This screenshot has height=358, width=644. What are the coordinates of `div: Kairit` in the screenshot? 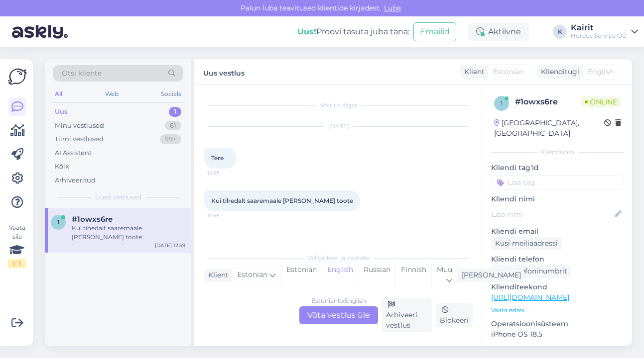 It's located at (598, 28).